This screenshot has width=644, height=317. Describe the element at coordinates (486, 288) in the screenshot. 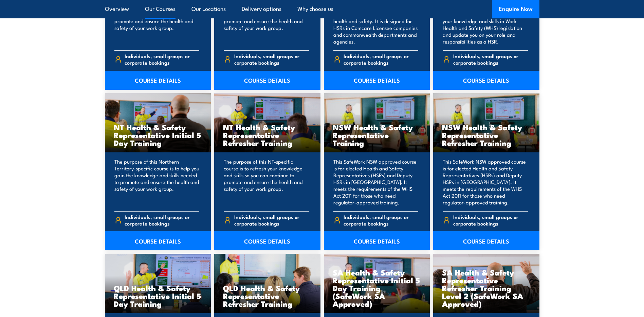

I see `h3: SA Health & Safety Representative Refresher Training Level 2 (SafeWork SA Approved)` at that location.